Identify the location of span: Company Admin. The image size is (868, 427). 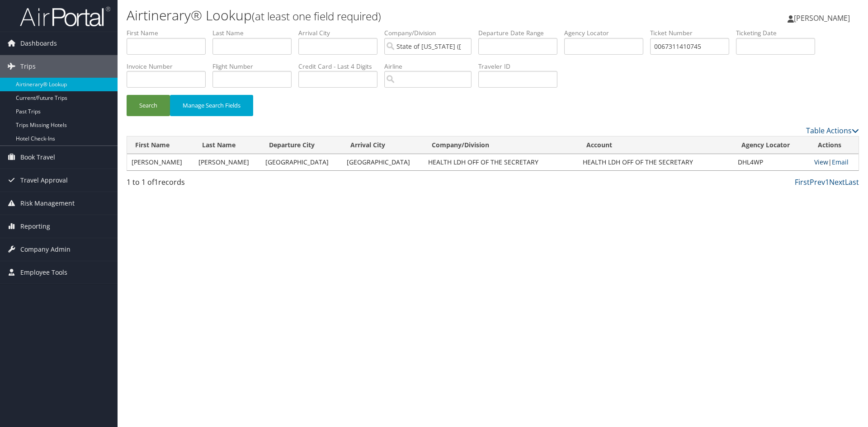
(46, 249).